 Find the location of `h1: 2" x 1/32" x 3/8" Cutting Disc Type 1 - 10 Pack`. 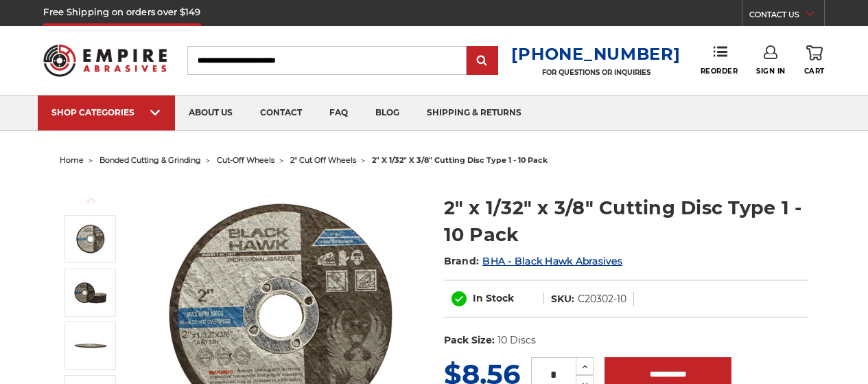

h1: 2" x 1/32" x 3/8" Cutting Disc Type 1 - 10 Pack is located at coordinates (626, 221).